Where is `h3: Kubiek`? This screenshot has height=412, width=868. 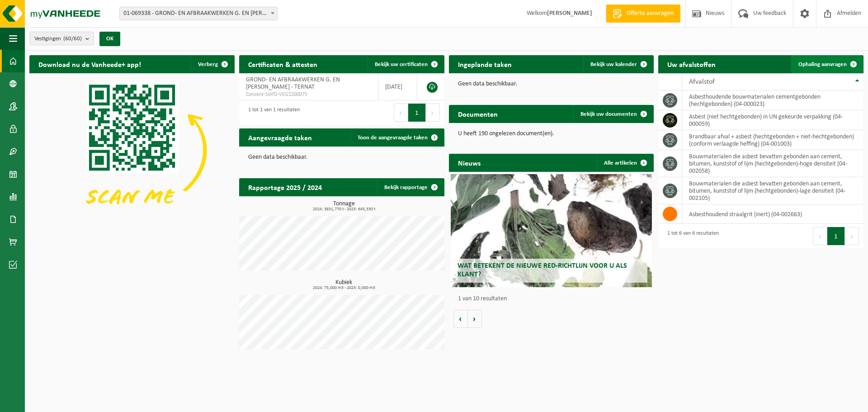 h3: Kubiek is located at coordinates (344, 285).